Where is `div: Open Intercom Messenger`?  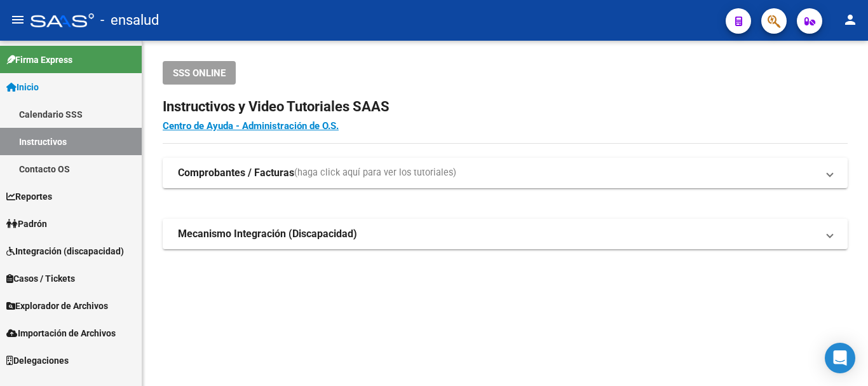 div: Open Intercom Messenger is located at coordinates (840, 358).